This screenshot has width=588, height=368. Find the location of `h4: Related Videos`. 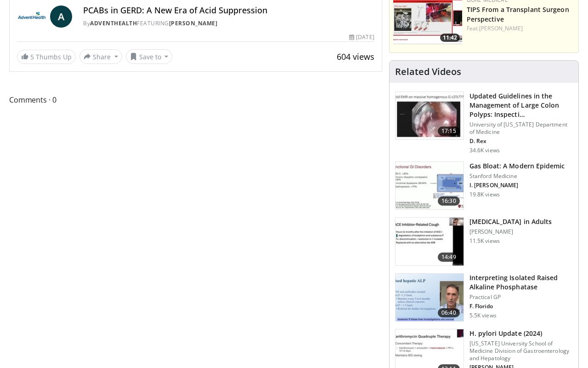

h4: Related Videos is located at coordinates (428, 72).